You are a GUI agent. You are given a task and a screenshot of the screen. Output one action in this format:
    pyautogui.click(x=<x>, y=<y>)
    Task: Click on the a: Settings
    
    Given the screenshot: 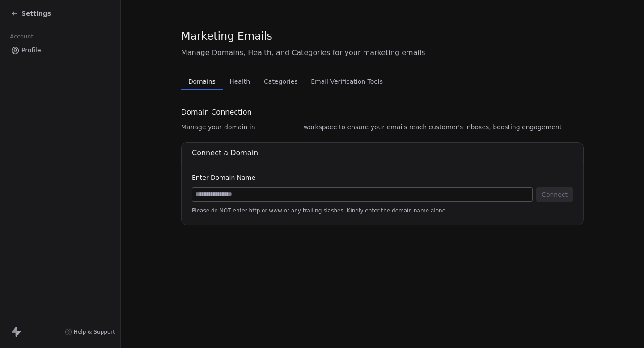 What is the action you would take?
    pyautogui.click(x=31, y=14)
    